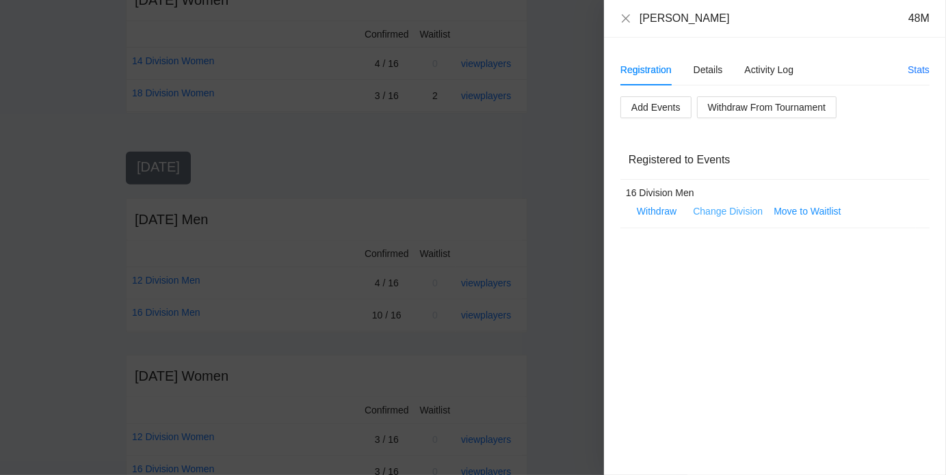  Describe the element at coordinates (767, 107) in the screenshot. I see `span: Withdraw From Tournament` at that location.